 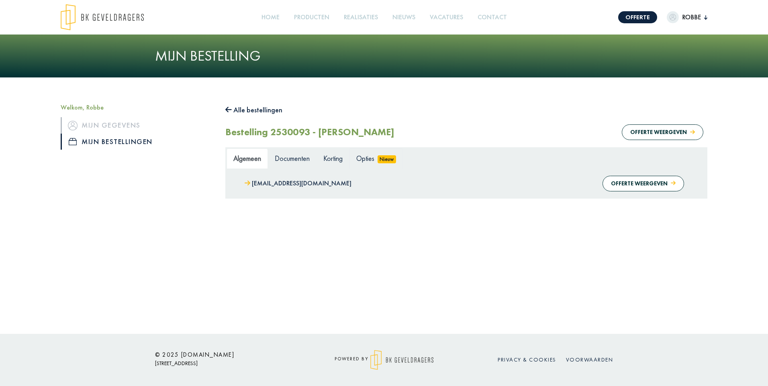 What do you see at coordinates (590, 360) in the screenshot?
I see `a: Voorwaarden` at bounding box center [590, 360].